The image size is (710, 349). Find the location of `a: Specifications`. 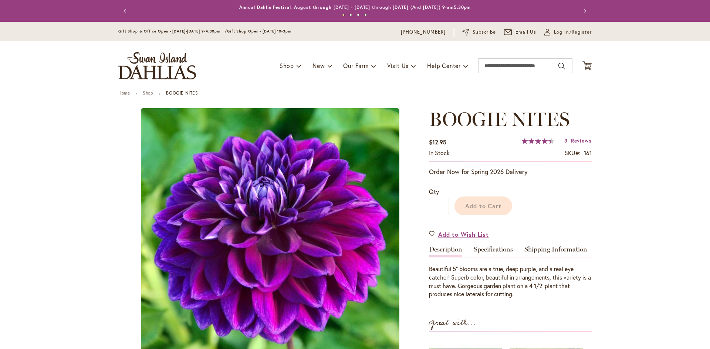

a: Specifications is located at coordinates (493, 251).